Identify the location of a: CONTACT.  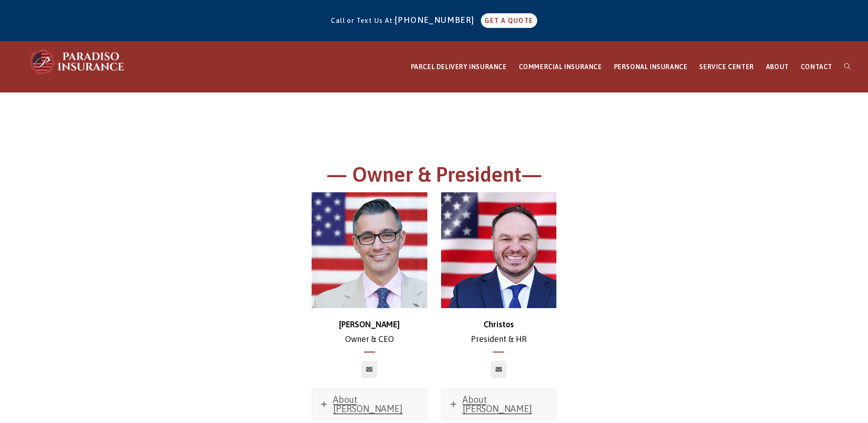
(816, 67).